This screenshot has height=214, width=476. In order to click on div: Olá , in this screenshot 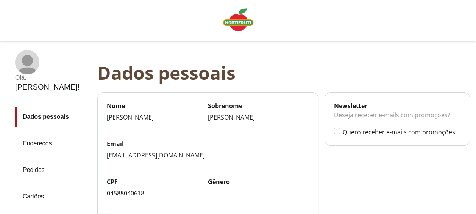, I will do `click(47, 78)`.